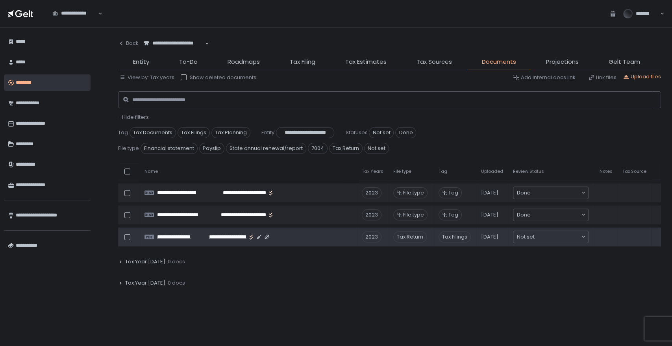 This screenshot has height=346, width=672. What do you see at coordinates (492, 171) in the screenshot?
I see `span: Uploaded` at bounding box center [492, 171].